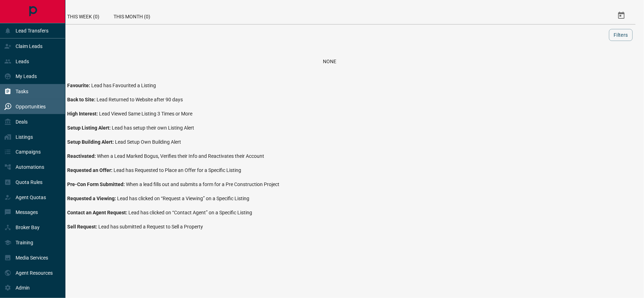  I want to click on span: When a lead fills out and submits a form for a Pre Construction Project, so click(203, 185).